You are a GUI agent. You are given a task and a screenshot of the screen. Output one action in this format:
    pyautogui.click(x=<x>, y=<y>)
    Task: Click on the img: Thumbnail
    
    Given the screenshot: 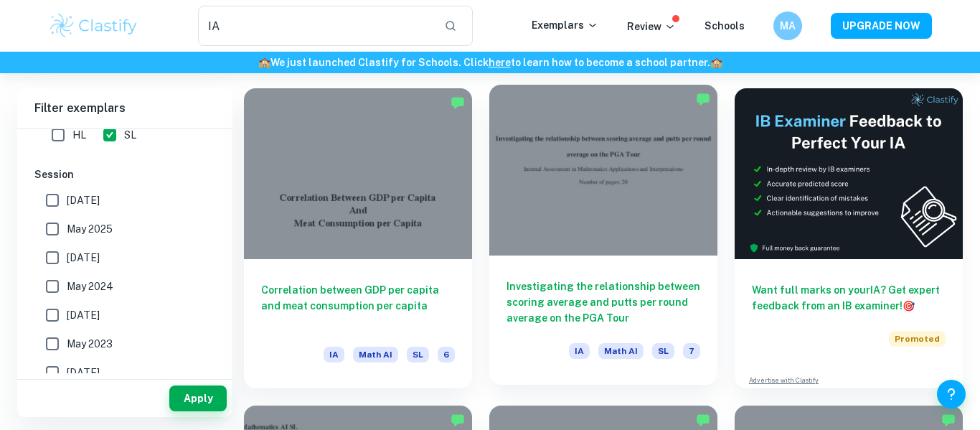 What is the action you would take?
    pyautogui.click(x=848, y=174)
    